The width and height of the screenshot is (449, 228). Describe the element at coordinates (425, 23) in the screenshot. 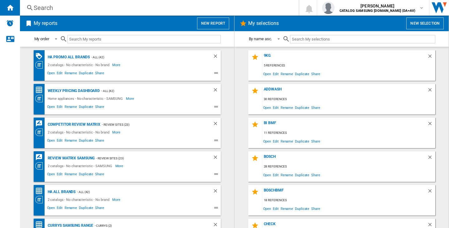

I see `button: New selection` at that location.